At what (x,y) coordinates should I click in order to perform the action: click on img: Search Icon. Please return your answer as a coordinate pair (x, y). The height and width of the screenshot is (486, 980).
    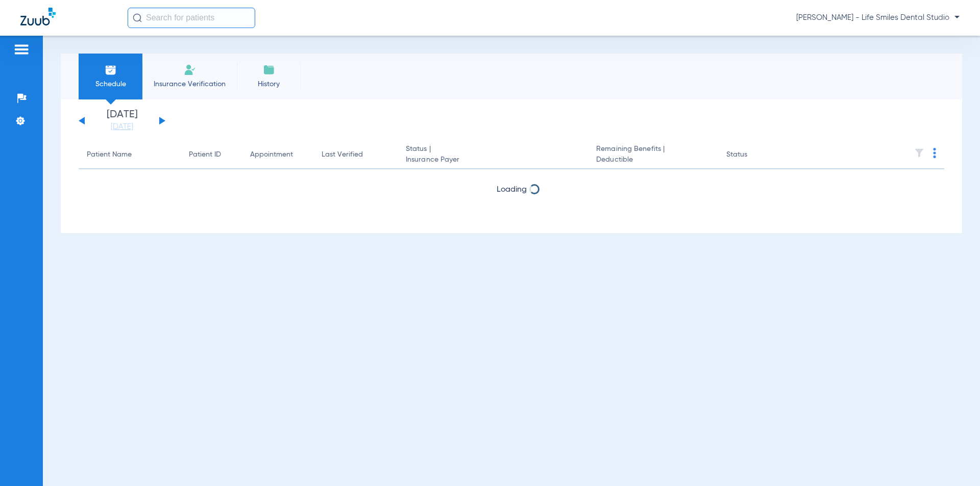
    Looking at the image, I should click on (138, 18).